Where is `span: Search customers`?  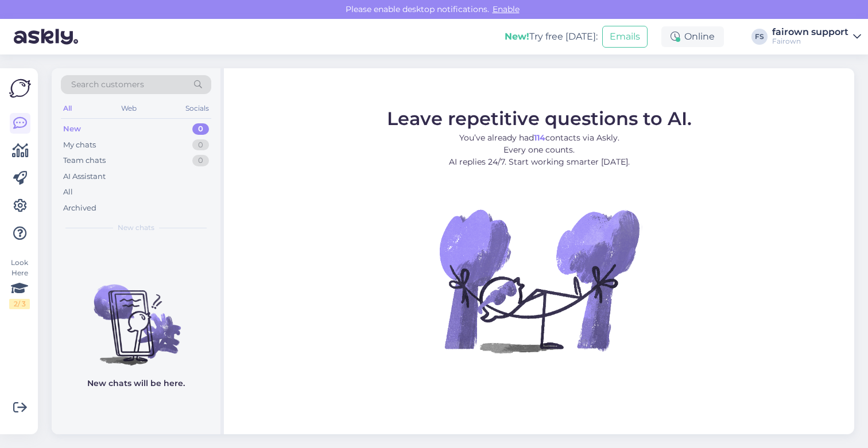 span: Search customers is located at coordinates (107, 84).